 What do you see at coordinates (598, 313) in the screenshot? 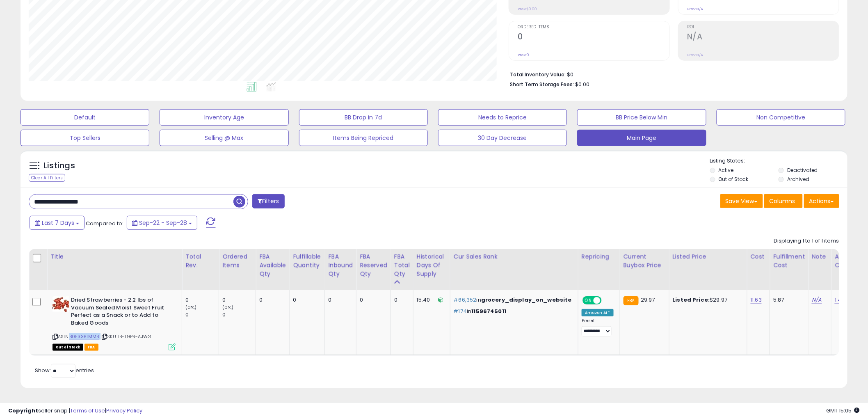
I see `div: Amazon AI *` at bounding box center [598, 313].